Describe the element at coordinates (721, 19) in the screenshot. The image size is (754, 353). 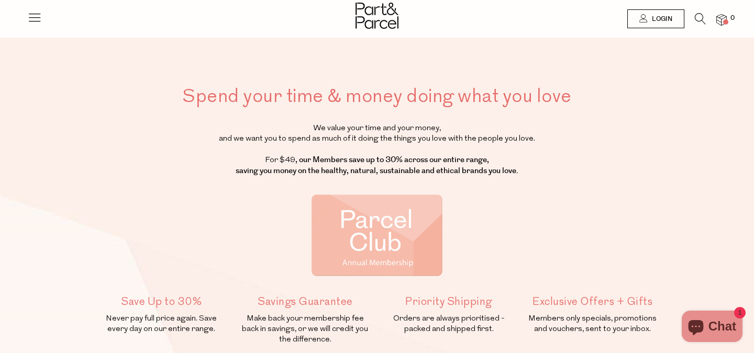
I see `a: 0` at that location.